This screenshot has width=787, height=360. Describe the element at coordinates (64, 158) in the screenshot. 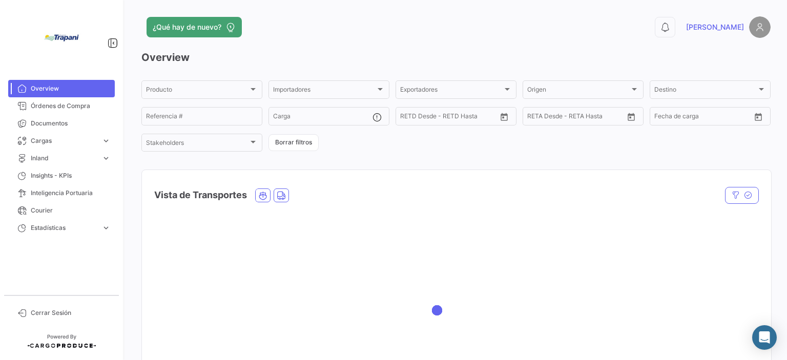

I see `span: Inland` at that location.